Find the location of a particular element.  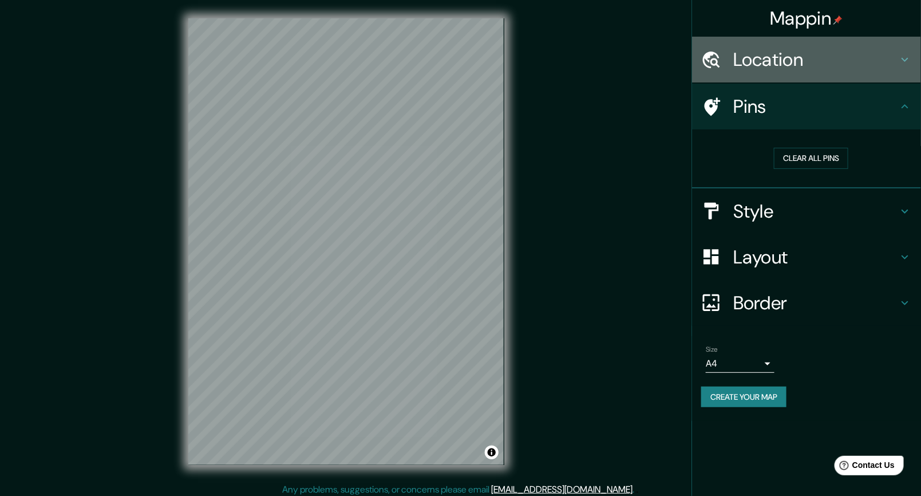

img: pin-icon.png is located at coordinates (838, 20).